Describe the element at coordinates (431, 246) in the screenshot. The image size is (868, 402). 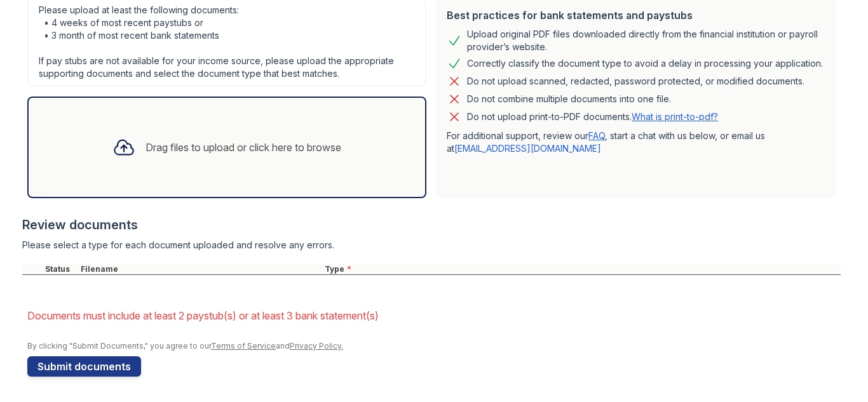
I see `div: Please select a type for each document uploaded and resolve any errors.` at that location.